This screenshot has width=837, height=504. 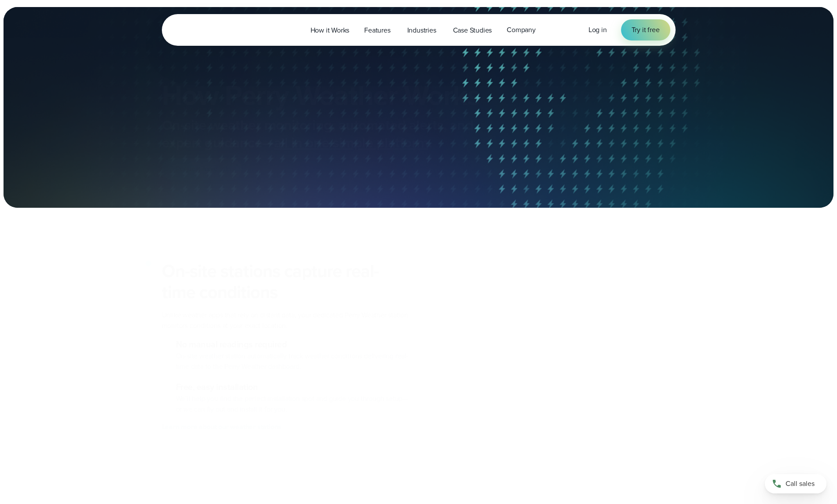 What do you see at coordinates (800, 484) in the screenshot?
I see `span: Call sales` at bounding box center [800, 484].